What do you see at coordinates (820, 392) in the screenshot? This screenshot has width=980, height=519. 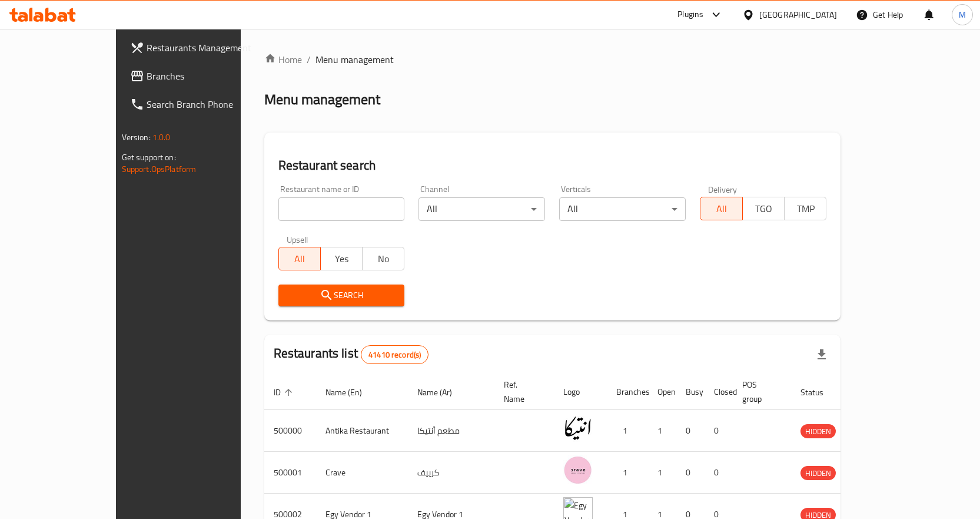 I see `span: Status` at bounding box center [820, 392].